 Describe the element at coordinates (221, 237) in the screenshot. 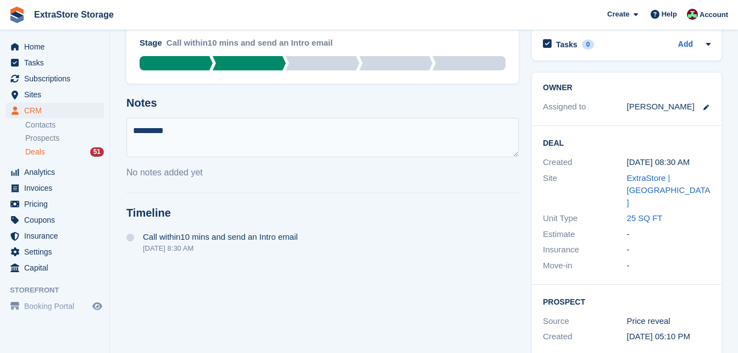

I see `span: Call within10 mins and send an Intro email` at that location.